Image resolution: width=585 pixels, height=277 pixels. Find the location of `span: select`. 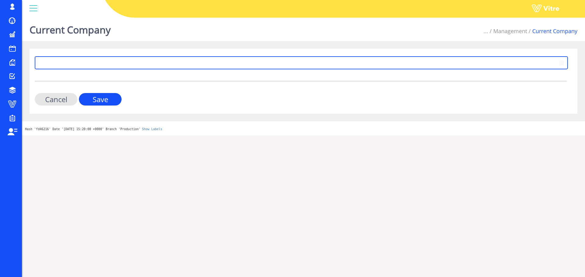

span: select is located at coordinates (561, 63).